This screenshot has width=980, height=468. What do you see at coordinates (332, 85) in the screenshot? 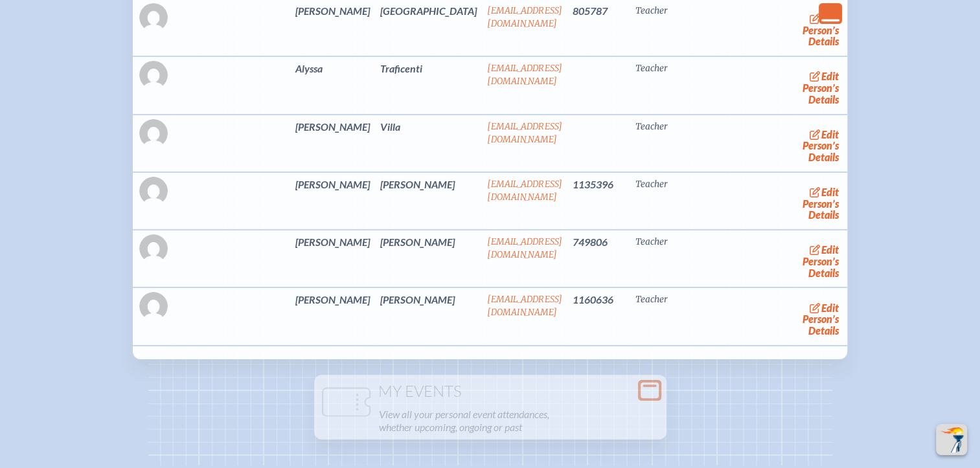
I see `td: Alyssa` at bounding box center [332, 85].